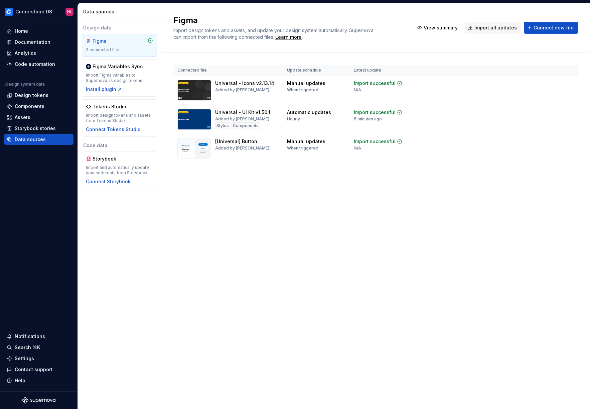  I want to click on button: Connect new file, so click(551, 28).